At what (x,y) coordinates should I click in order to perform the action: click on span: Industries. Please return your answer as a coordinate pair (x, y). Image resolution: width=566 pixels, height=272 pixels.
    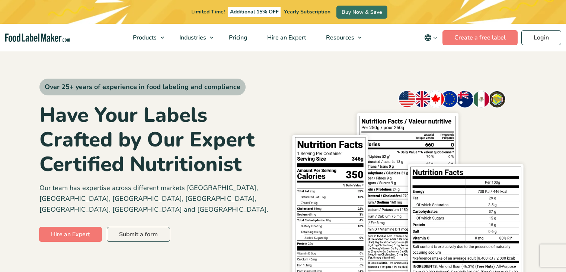
    Looking at the image, I should click on (192, 38).